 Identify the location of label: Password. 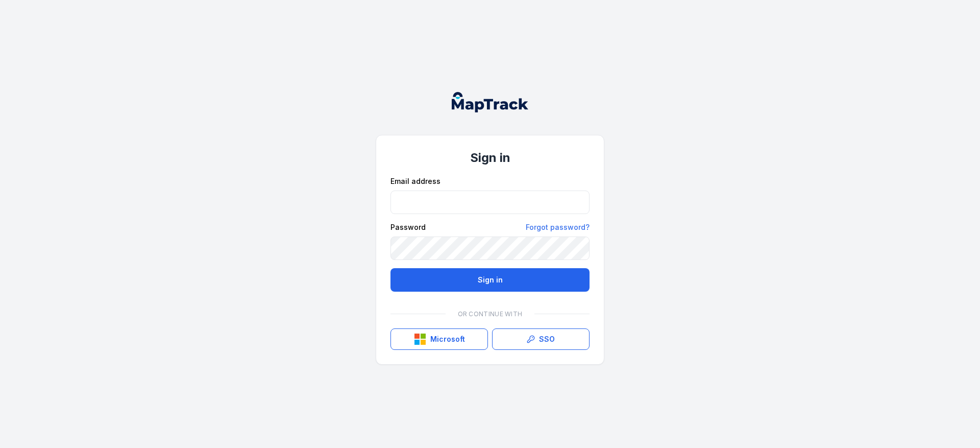
(408, 227).